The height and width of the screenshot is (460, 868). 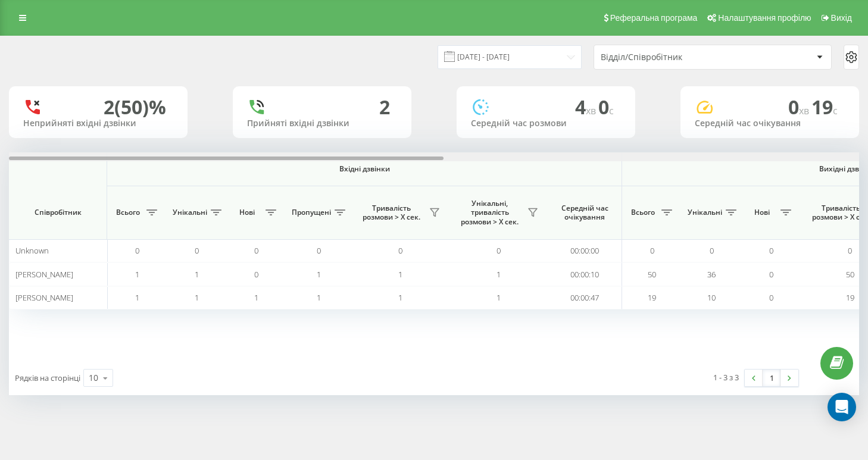 I want to click on div: Середній час очікування, so click(x=770, y=123).